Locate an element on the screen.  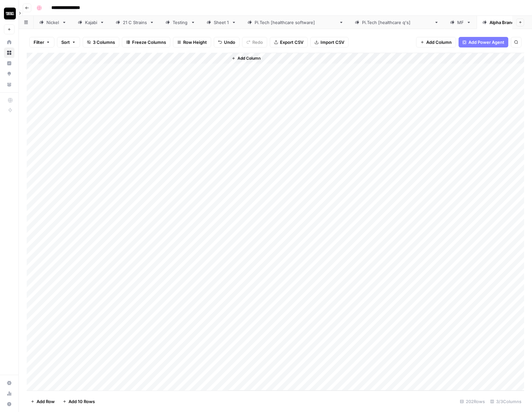
div: Testing is located at coordinates (180, 22).